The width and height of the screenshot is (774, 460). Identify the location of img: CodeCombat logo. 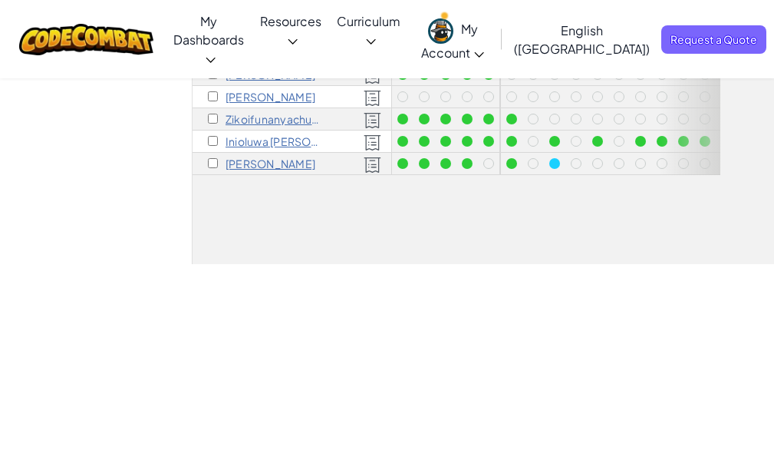
(86, 39).